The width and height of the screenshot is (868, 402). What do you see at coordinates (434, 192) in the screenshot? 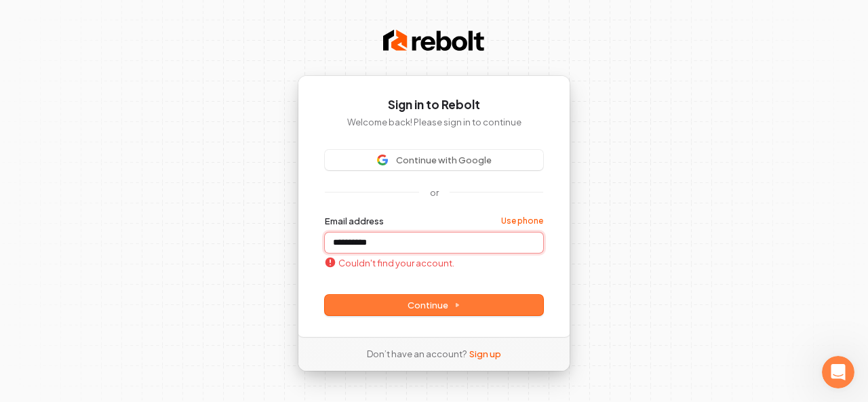
I see `p: or` at bounding box center [434, 192].